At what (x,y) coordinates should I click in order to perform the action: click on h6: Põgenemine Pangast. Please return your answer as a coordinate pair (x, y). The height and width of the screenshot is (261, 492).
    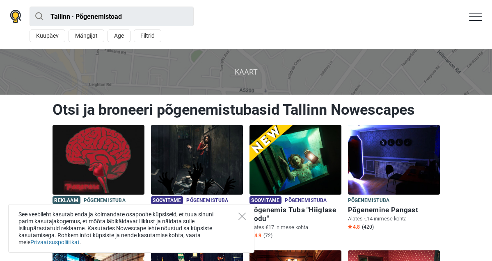
    Looking at the image, I should click on (394, 210).